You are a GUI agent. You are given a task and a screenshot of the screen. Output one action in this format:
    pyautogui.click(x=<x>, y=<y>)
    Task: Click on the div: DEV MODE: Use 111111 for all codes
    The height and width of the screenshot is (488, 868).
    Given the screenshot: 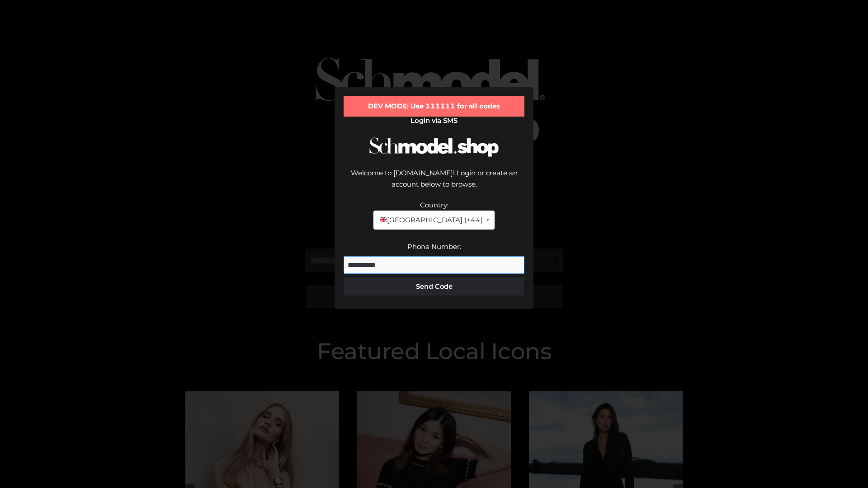 What is the action you would take?
    pyautogui.click(x=434, y=106)
    